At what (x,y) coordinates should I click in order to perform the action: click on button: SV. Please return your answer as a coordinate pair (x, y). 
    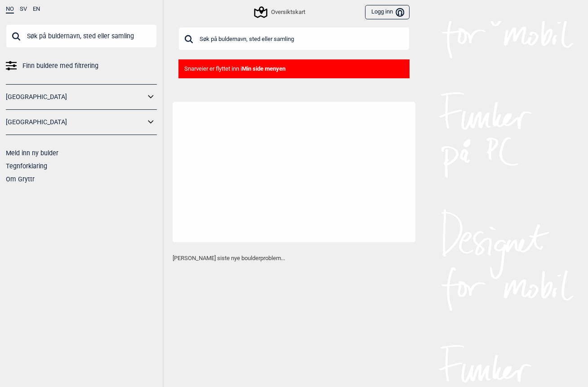
    Looking at the image, I should click on (23, 9).